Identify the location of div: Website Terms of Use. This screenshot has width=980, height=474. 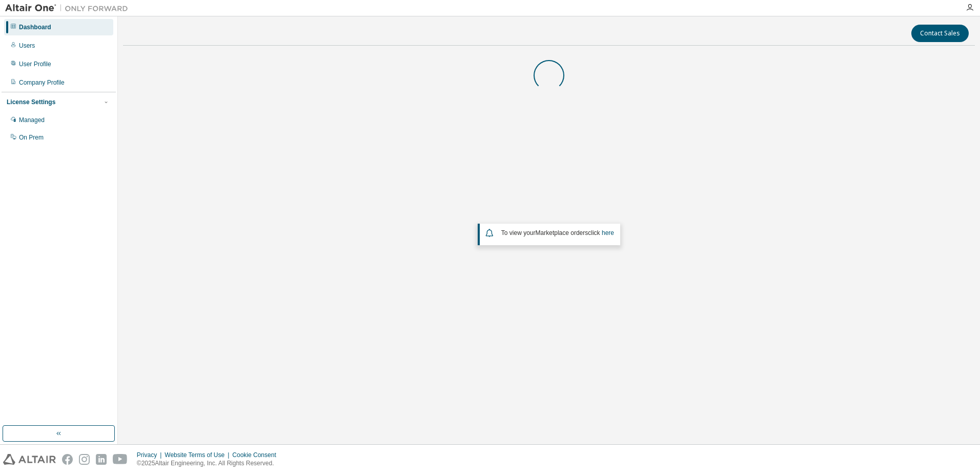
(199, 455).